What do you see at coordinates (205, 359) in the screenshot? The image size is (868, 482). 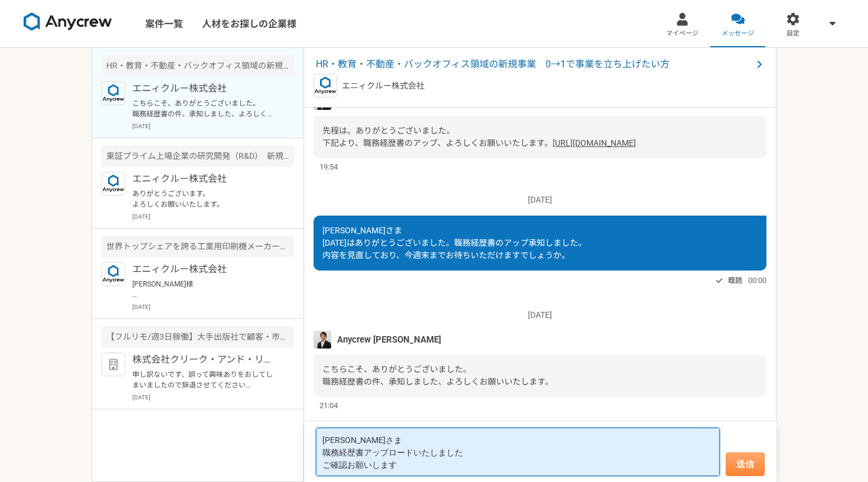 I see `p: 株式会社クリーク・アンド・リバー社` at bounding box center [205, 359].